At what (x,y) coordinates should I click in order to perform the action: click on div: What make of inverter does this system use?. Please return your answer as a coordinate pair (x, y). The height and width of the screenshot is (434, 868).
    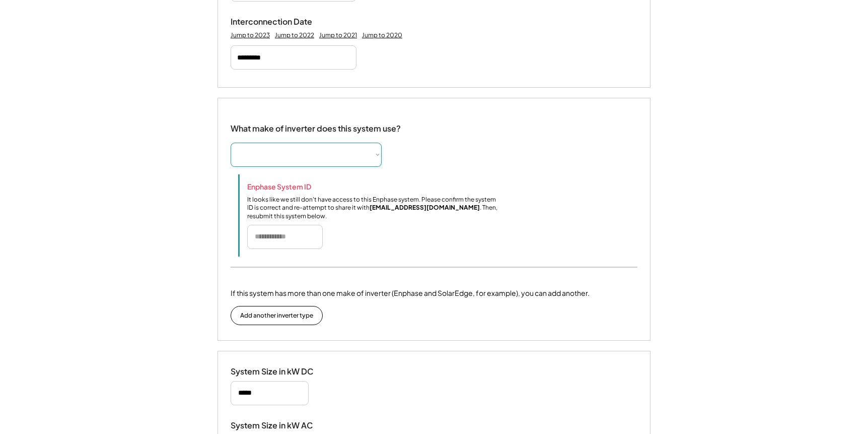
    Looking at the image, I should click on (316, 124).